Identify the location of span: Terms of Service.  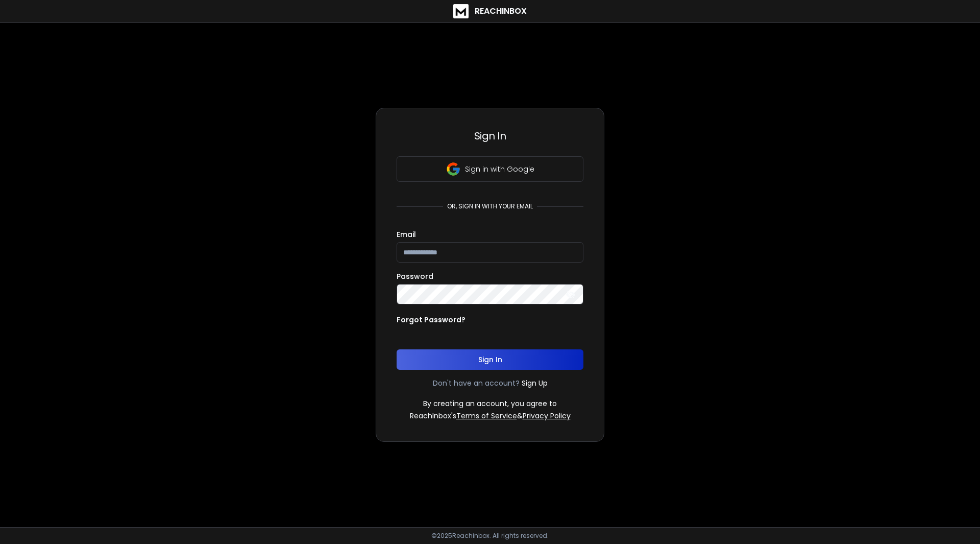
(486, 416).